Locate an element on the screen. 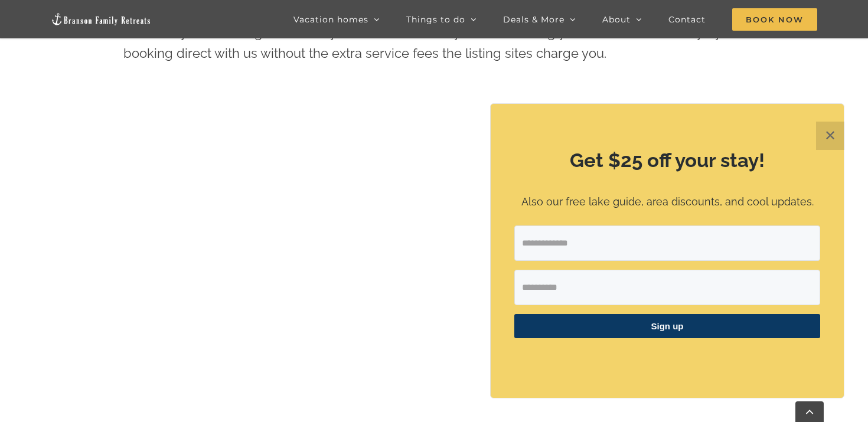 The height and width of the screenshot is (422, 868). span: About is located at coordinates (617, 19).